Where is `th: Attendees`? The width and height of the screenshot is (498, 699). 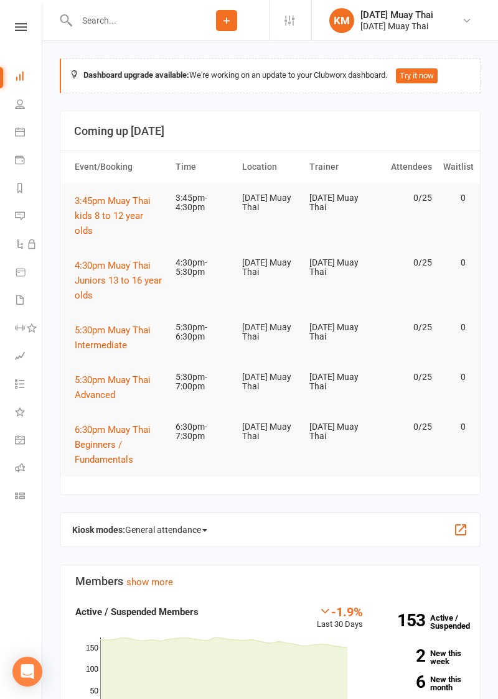
th: Attendees is located at coordinates (404, 167).